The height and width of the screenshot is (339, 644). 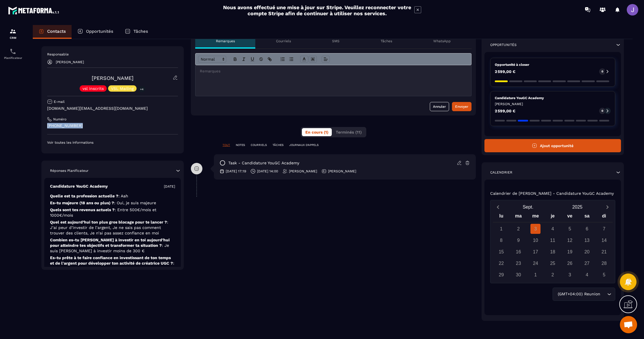 I want to click on p: Numéro, so click(x=59, y=120).